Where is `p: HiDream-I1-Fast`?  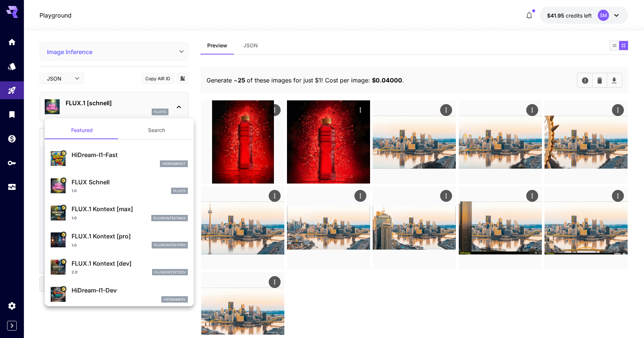 p: HiDream-I1-Fast is located at coordinates (130, 155).